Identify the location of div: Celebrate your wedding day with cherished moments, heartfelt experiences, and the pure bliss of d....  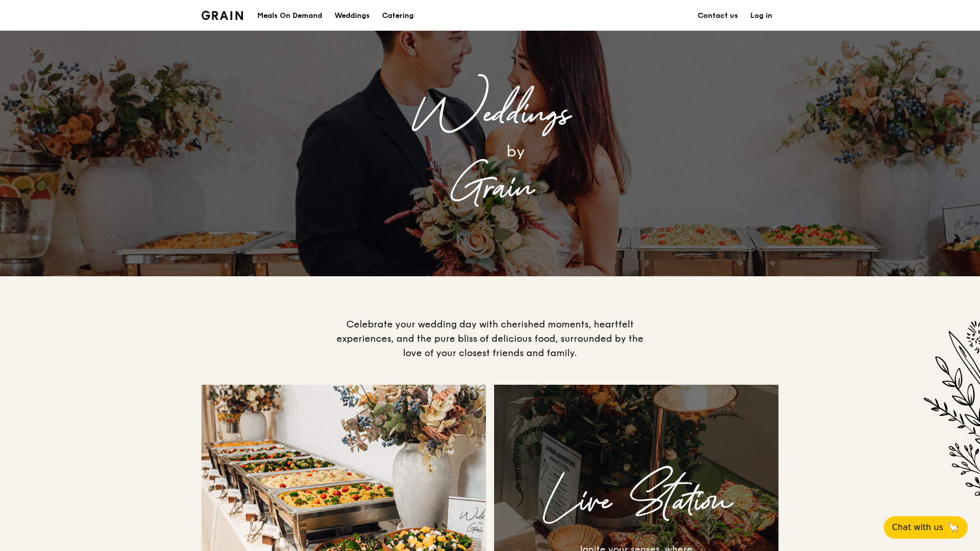
(490, 338).